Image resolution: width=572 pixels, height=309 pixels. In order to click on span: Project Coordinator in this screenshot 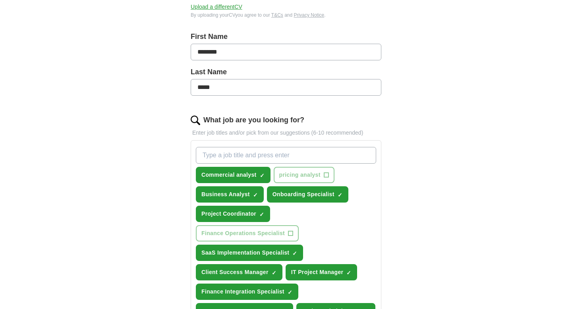, I will do `click(229, 214)`.